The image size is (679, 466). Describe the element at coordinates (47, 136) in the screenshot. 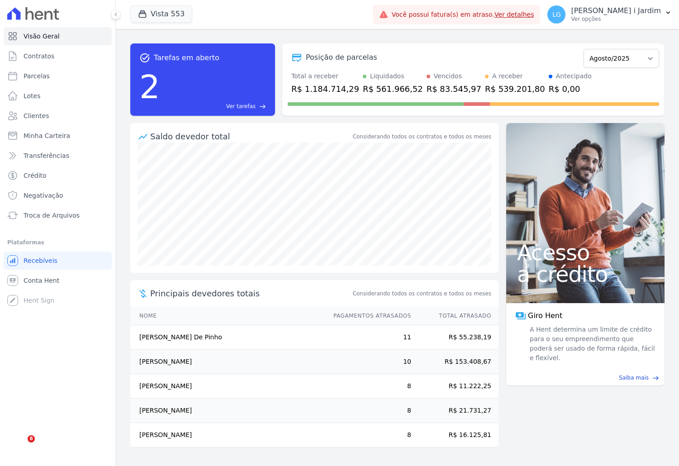

I see `span: Minha Carteira` at that location.